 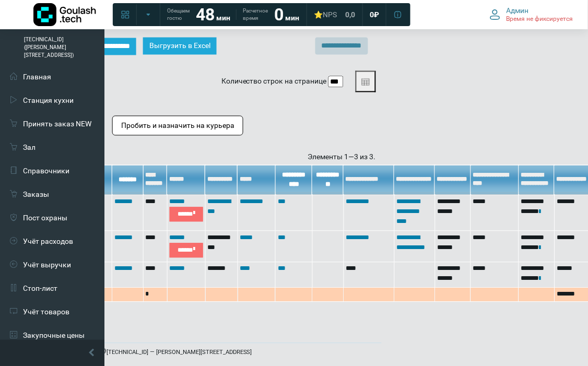 I want to click on span: Админ, so click(x=518, y=10).